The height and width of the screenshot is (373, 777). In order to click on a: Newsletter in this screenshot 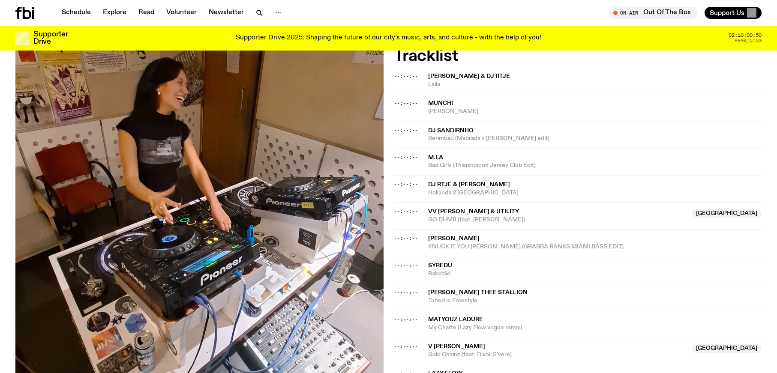, I will do `click(226, 13)`.